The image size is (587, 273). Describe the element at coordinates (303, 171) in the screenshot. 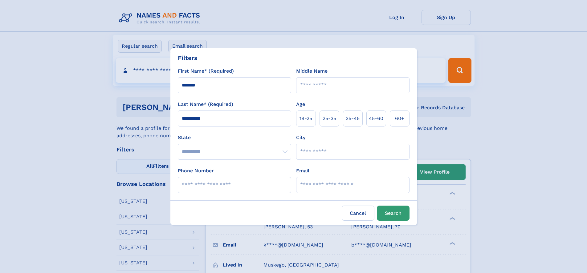

I see `label: Email` at that location.